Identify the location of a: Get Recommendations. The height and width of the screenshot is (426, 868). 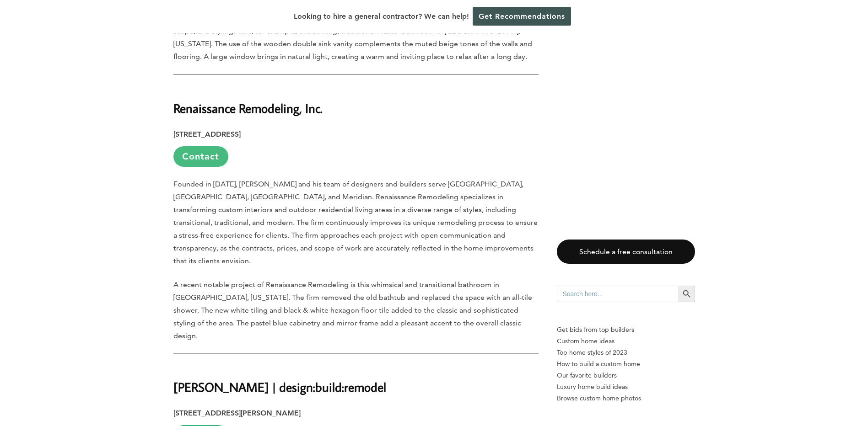
(522, 16).